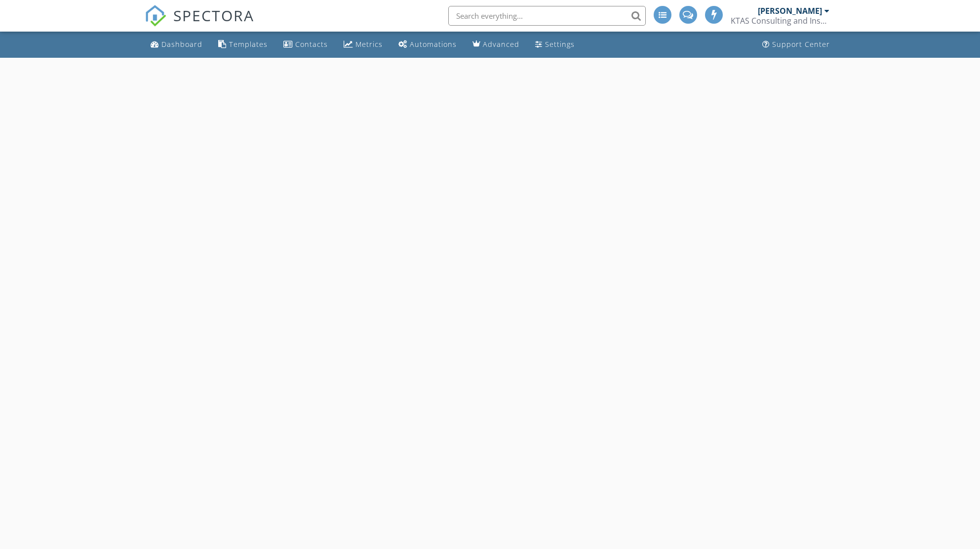 Image resolution: width=980 pixels, height=549 pixels. Describe the element at coordinates (306, 44) in the screenshot. I see `a: Contacts` at that location.